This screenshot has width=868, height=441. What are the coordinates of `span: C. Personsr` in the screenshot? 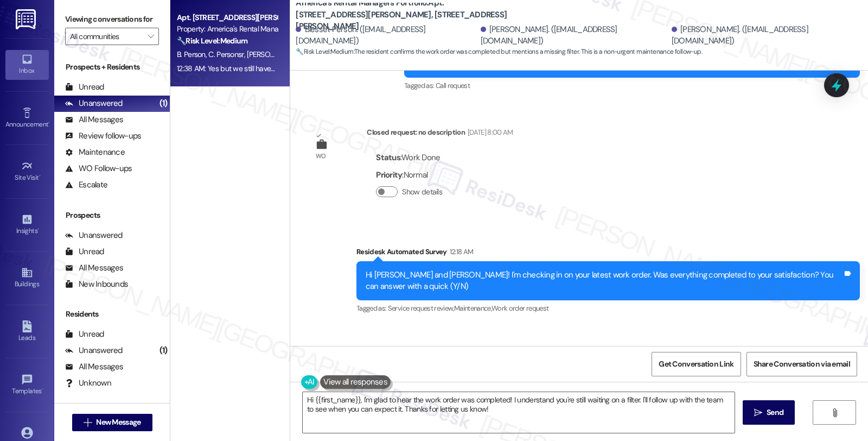 It's located at (228, 54).